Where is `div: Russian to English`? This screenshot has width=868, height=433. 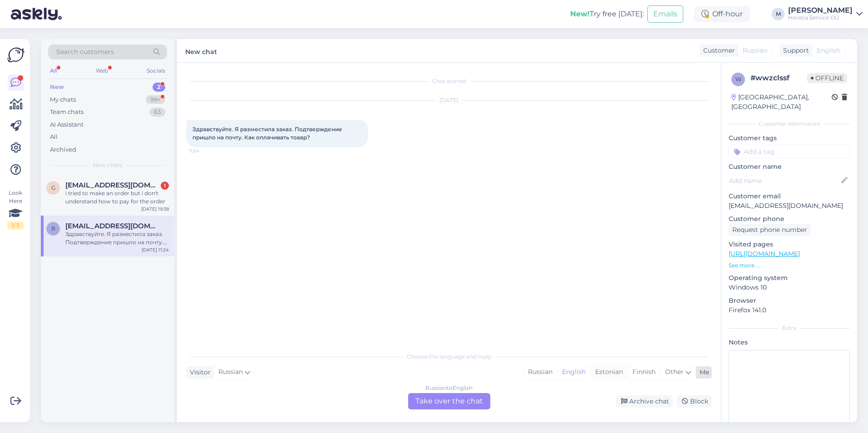 div: Russian to English is located at coordinates (449, 388).